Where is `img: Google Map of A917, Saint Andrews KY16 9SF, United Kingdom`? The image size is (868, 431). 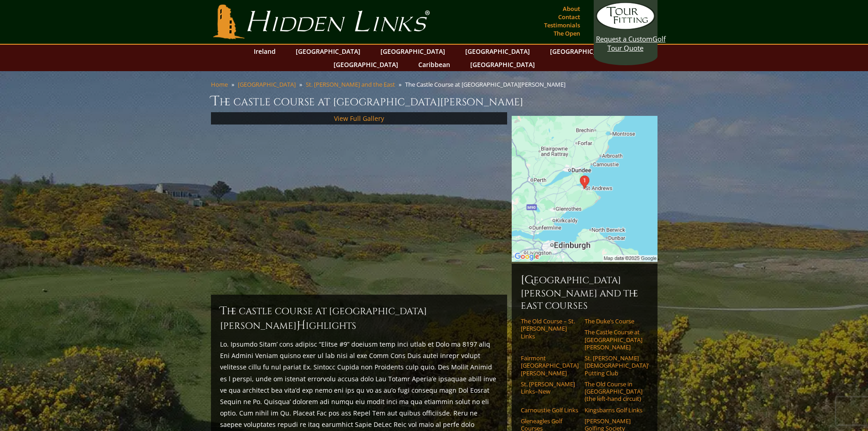
img: Google Map of A917, Saint Andrews KY16 9SF, United Kingdom is located at coordinates (585, 189).